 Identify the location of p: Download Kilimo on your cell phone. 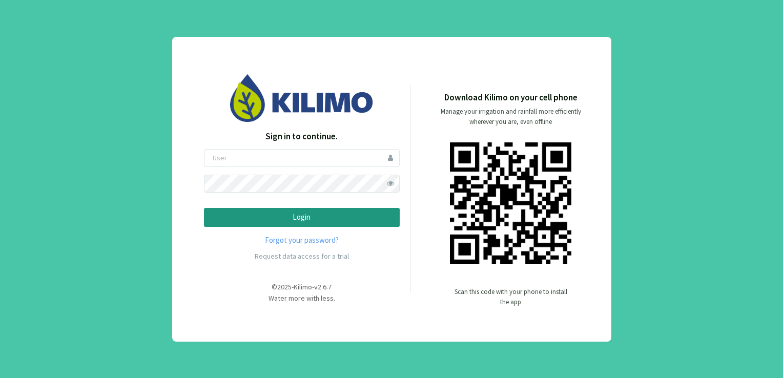
(511, 98).